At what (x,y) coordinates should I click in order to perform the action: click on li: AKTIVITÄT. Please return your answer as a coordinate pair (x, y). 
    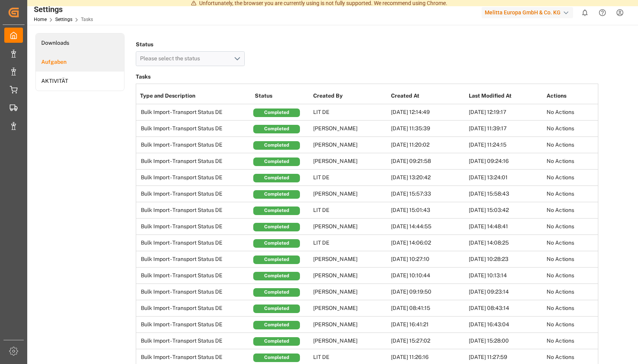
    Looking at the image, I should click on (80, 81).